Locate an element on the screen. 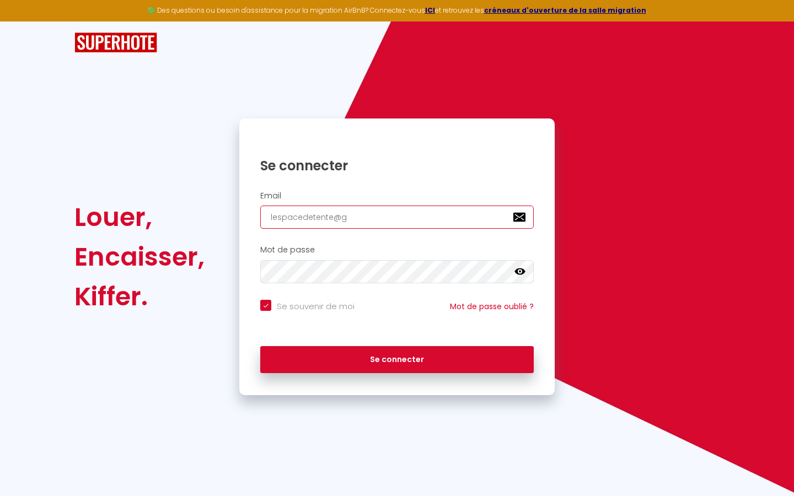  div: Encaisser, is located at coordinates (140, 257).